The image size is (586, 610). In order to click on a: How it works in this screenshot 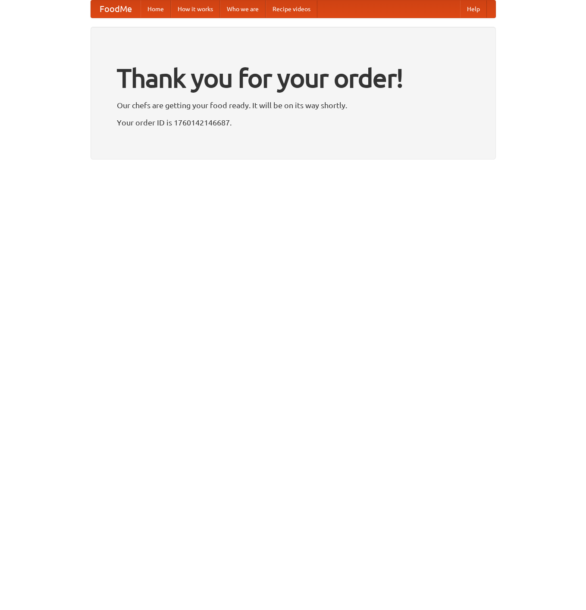, I will do `click(195, 9)`.